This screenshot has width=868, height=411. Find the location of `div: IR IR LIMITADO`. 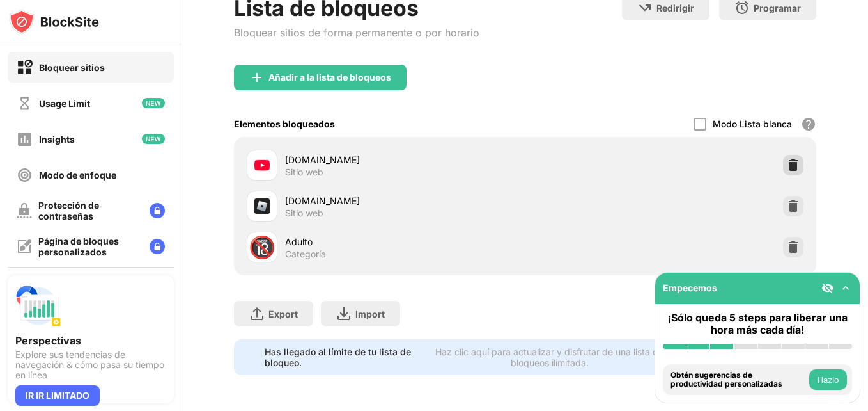

div: IR IR LIMITADO is located at coordinates (57, 395).